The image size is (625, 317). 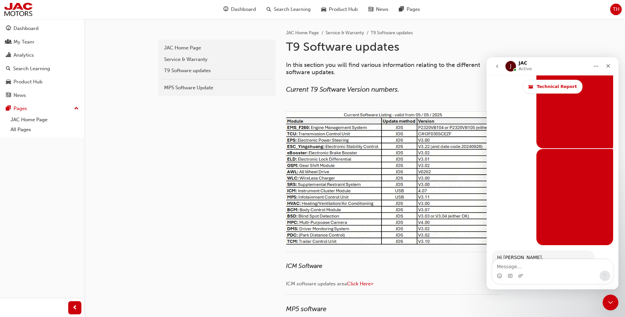 What do you see at coordinates (39, 12) in the screenshot?
I see `p: Active` at bounding box center [39, 12].